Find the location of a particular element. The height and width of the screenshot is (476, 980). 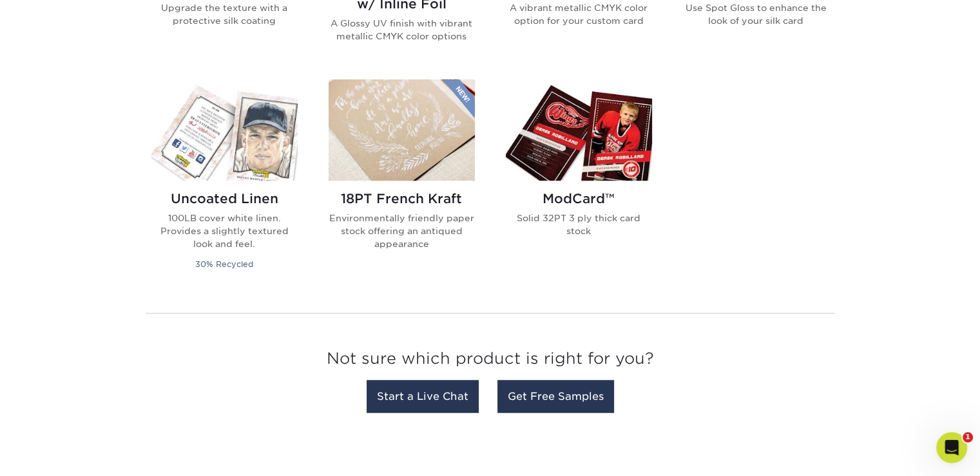

h3: Not sure which product is right for you? is located at coordinates (491, 361).